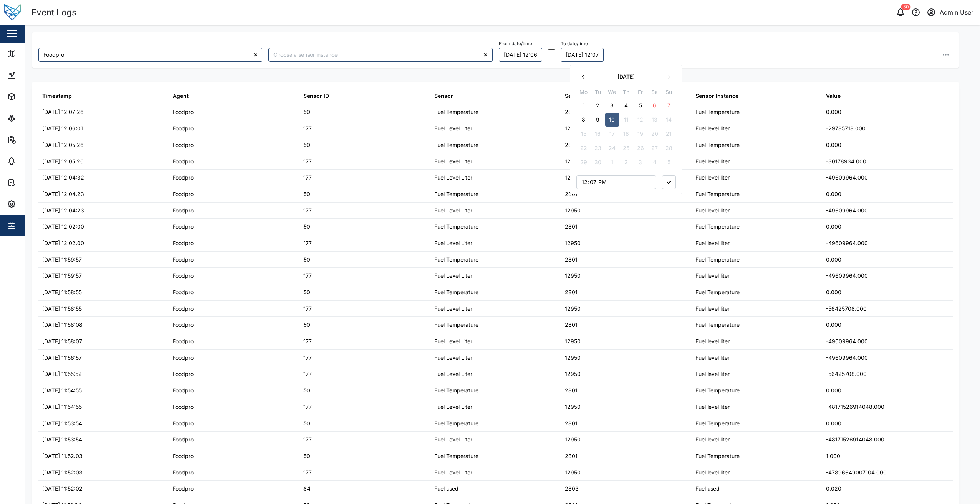 This screenshot has width=980, height=504. Describe the element at coordinates (669, 162) in the screenshot. I see `button: 5 October 2025` at that location.